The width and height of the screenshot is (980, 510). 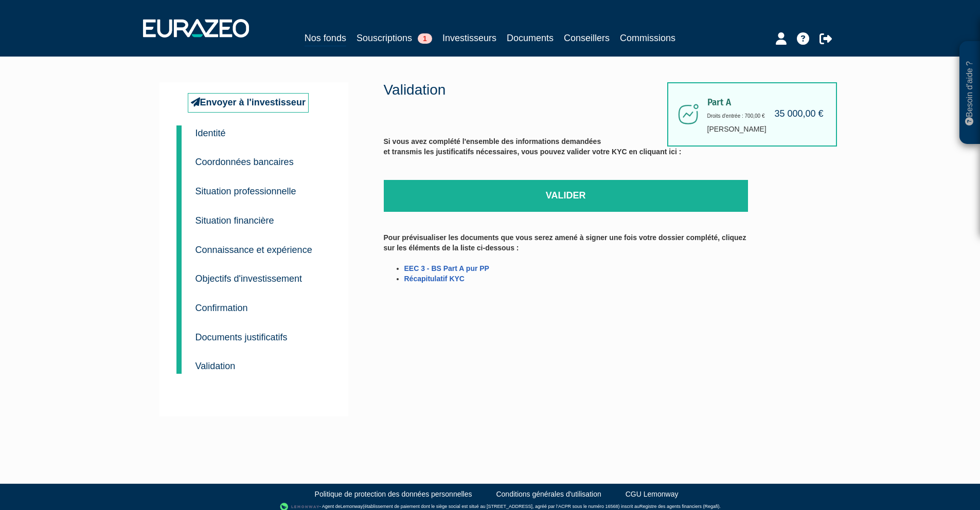 I want to click on small: Confirmation, so click(x=221, y=308).